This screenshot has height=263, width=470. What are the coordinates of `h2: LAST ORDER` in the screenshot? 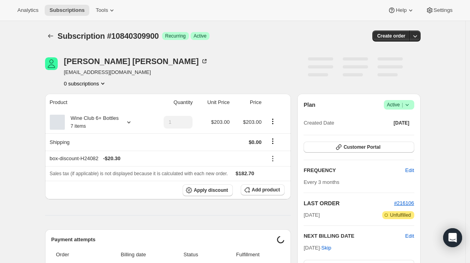 It's located at (349, 203).